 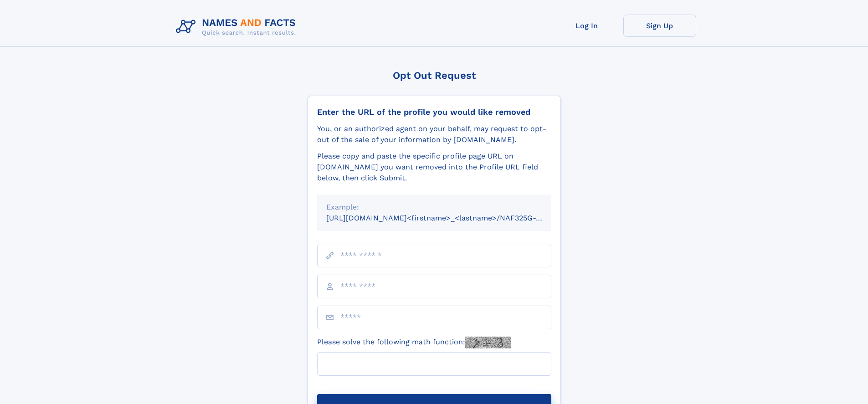 What do you see at coordinates (434, 75) in the screenshot?
I see `div: Opt Out Request` at bounding box center [434, 75].